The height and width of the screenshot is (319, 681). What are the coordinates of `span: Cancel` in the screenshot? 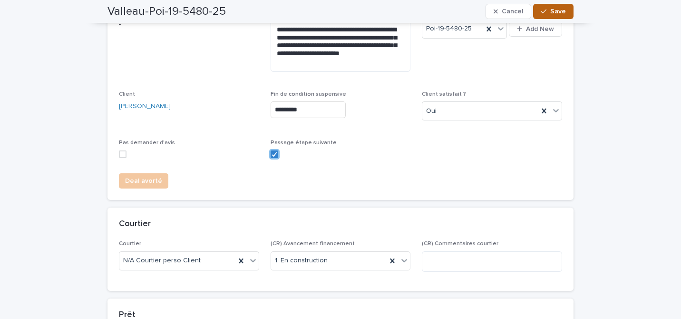 It's located at (512, 11).